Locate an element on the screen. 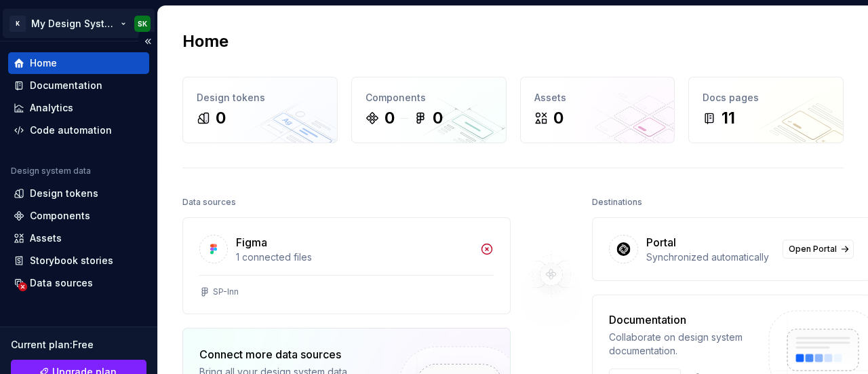 The width and height of the screenshot is (868, 374). div: Home is located at coordinates (43, 63).